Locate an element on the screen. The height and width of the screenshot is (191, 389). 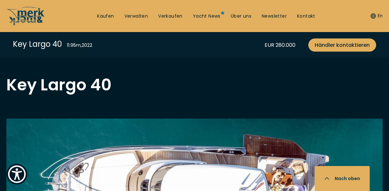
div: Key Largo 40 is located at coordinates (37, 44).